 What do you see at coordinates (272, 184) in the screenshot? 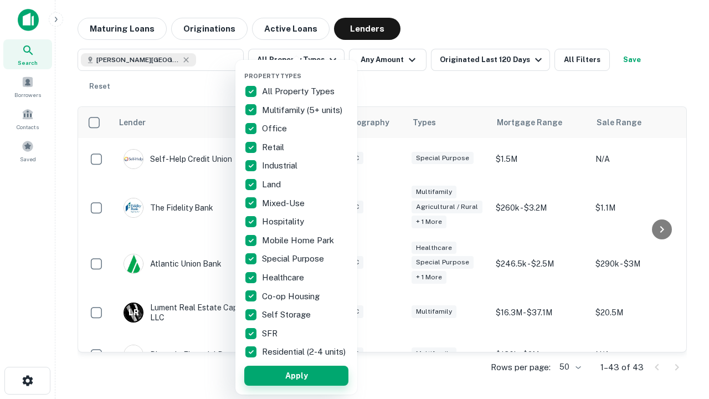
I see `p: Land` at bounding box center [272, 184].